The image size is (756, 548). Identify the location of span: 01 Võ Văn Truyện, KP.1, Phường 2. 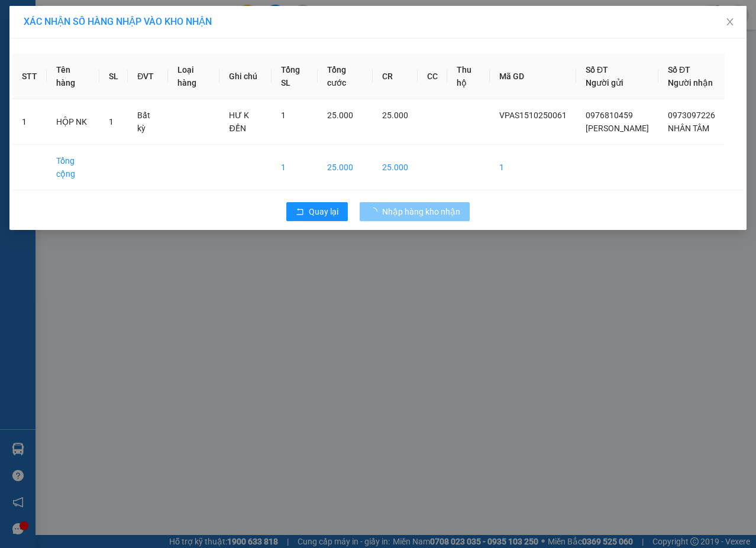
(128, 43).